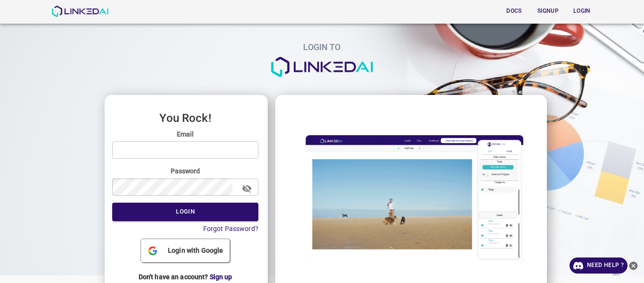 The height and width of the screenshot is (283, 644). I want to click on label: Email, so click(185, 134).